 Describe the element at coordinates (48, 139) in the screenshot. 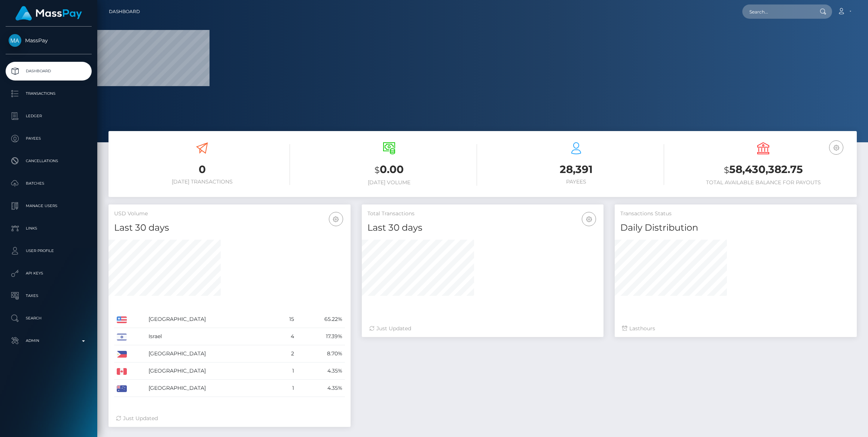

I see `p: Payees` at that location.